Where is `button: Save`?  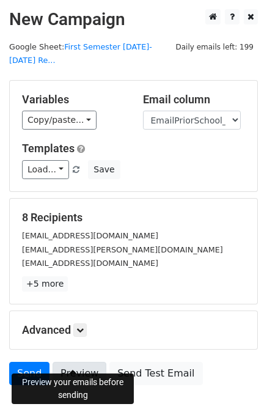 button: Save is located at coordinates (104, 169).